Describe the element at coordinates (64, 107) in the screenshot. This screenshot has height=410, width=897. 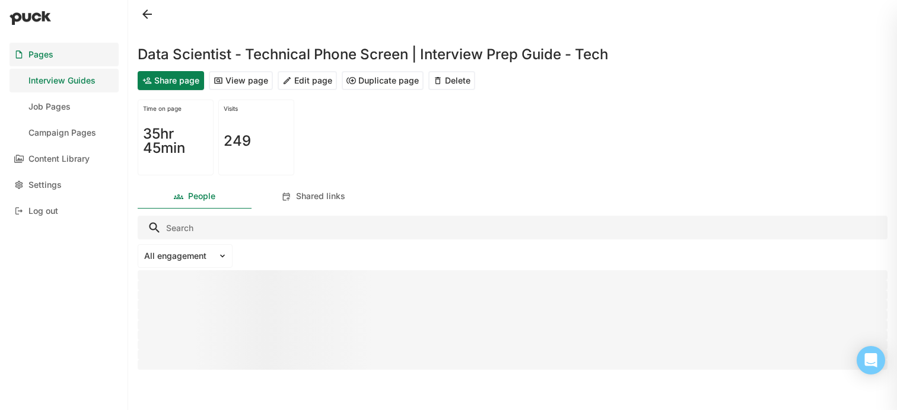
I see `a: Job Pages` at that location.